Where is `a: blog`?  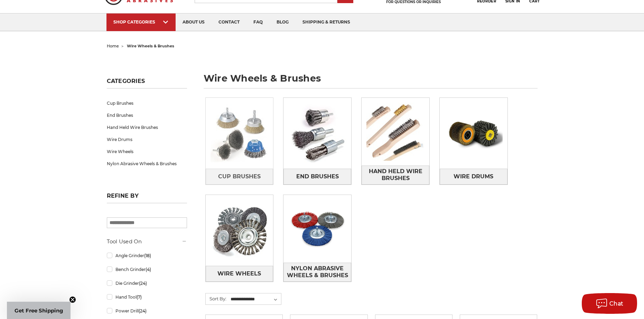 a: blog is located at coordinates (283, 22).